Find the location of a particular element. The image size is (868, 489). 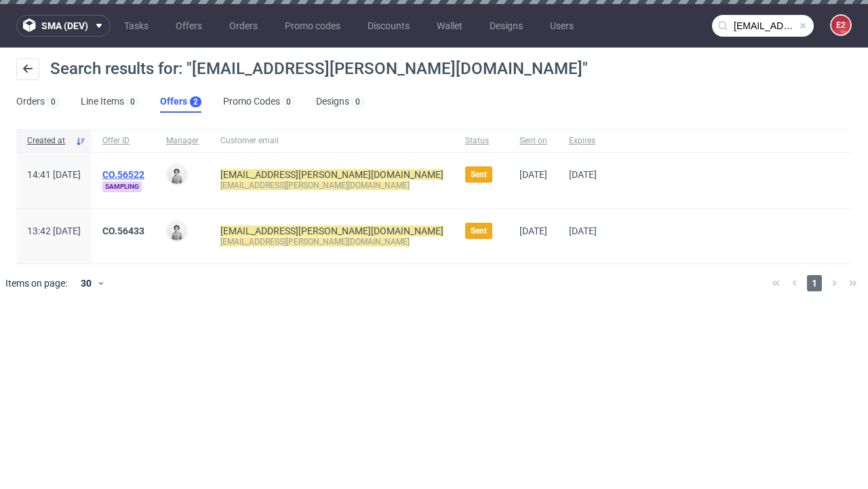

a: Line Items0 is located at coordinates (109, 102).